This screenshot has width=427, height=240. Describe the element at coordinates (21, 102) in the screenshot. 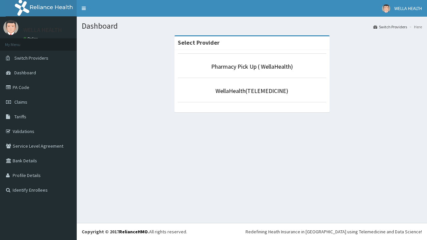

I see `span: Claims` at that location.